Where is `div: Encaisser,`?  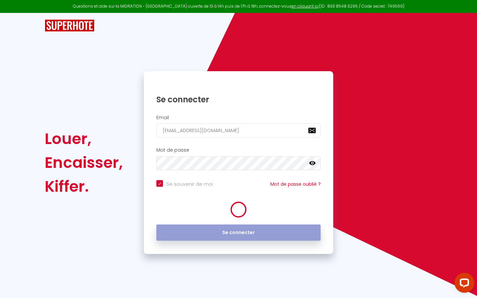
div: Encaisser, is located at coordinates (84, 163).